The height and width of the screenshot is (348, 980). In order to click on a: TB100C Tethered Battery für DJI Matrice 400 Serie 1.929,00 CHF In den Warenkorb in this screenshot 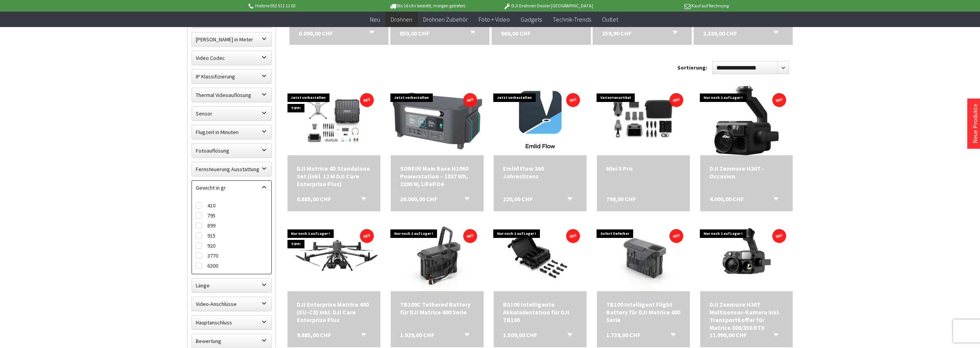, I will do `click(437, 308)`.